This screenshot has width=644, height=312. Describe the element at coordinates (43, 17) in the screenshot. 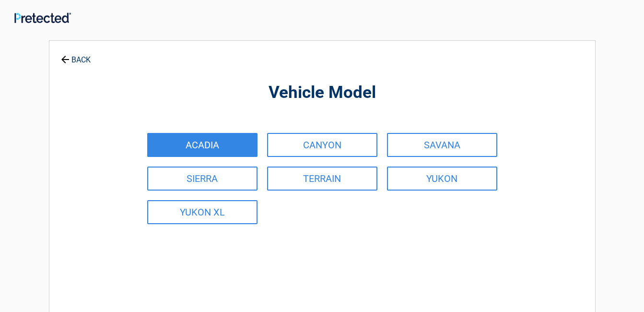

I see `img: Main Logo` at that location.